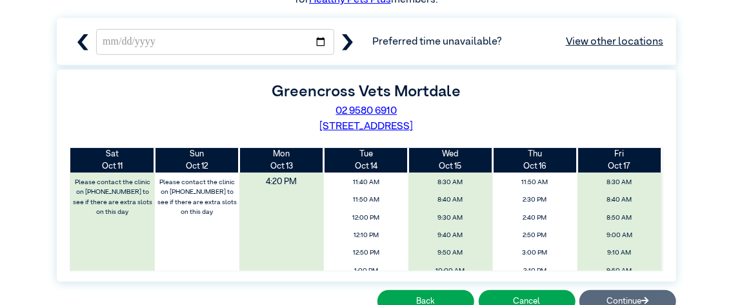 The width and height of the screenshot is (733, 305). Describe the element at coordinates (535, 235) in the screenshot. I see `span: 2:50 PM` at that location.